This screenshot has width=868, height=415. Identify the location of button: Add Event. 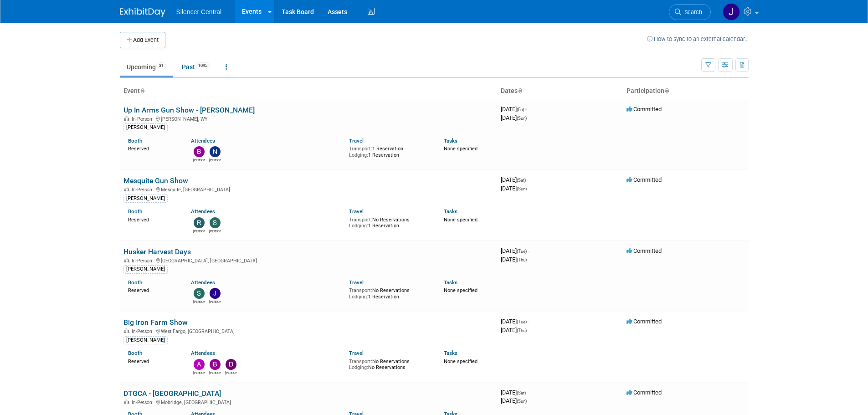
(142, 40).